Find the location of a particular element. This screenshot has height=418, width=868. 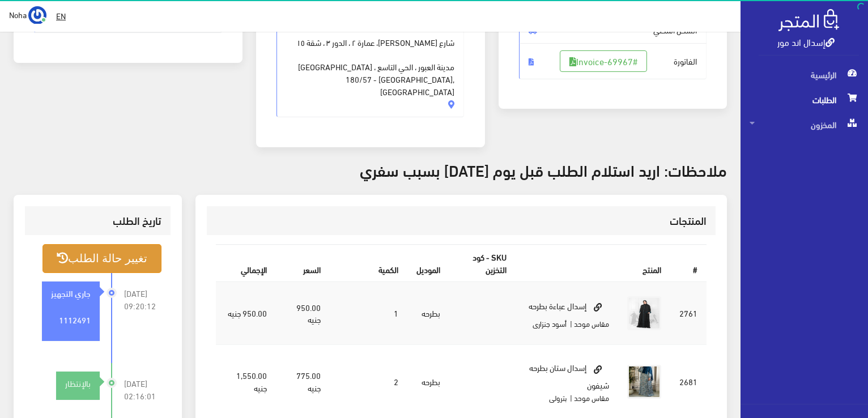

strong: جاري التجهيز is located at coordinates (71, 293).